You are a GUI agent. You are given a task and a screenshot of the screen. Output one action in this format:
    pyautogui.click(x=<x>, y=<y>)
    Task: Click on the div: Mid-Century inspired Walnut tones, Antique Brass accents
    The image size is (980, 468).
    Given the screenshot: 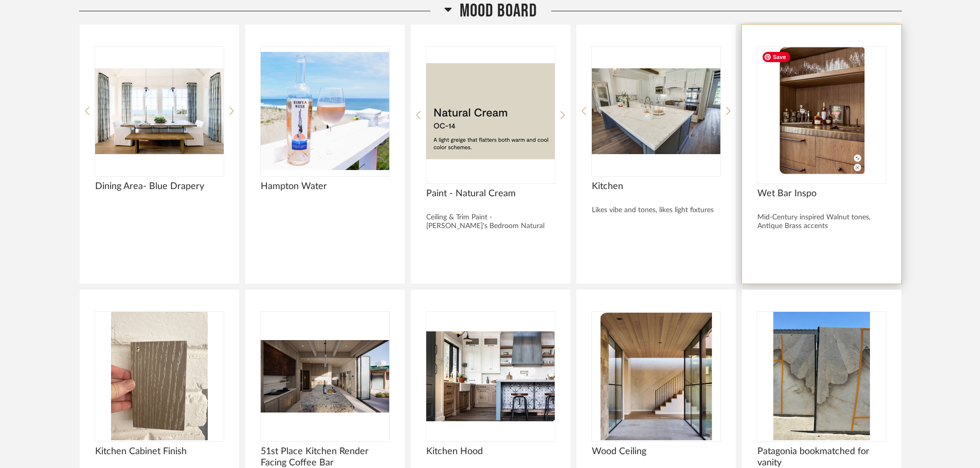 What is the action you would take?
    pyautogui.click(x=822, y=222)
    